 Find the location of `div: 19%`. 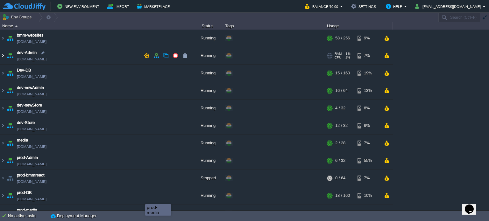

div: 19% is located at coordinates (367, 73).